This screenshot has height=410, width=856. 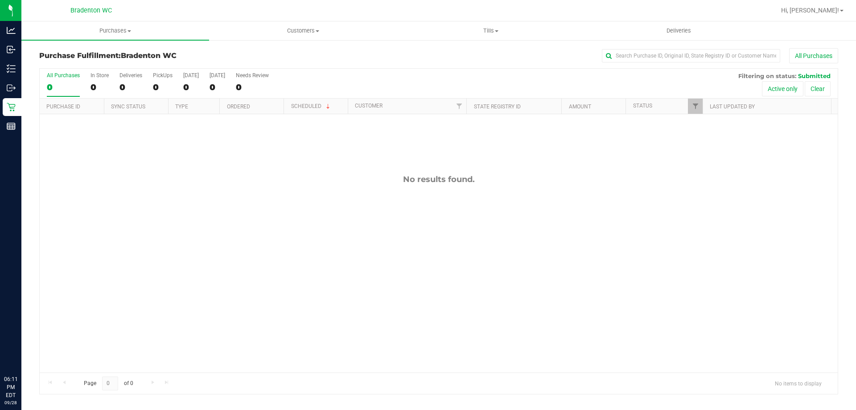 What do you see at coordinates (732, 107) in the screenshot?
I see `a: Last Updated By` at bounding box center [732, 107].